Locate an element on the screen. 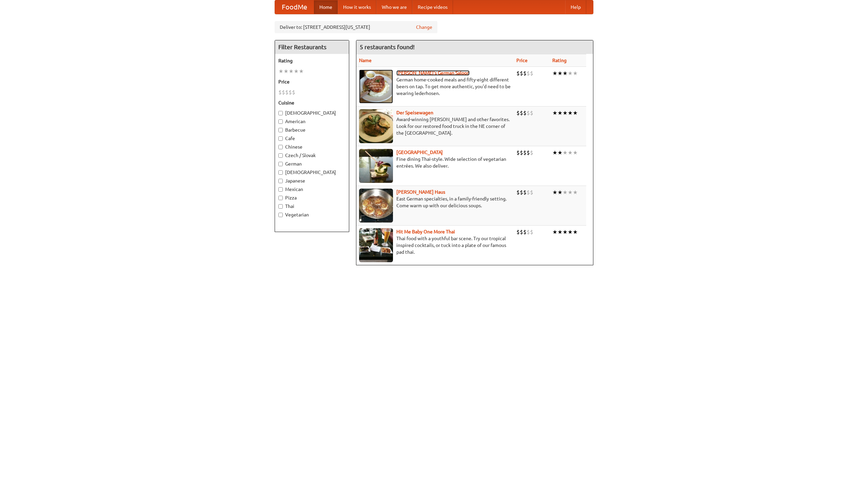 This screenshot has width=868, height=480. a: Who we are is located at coordinates (394, 7).